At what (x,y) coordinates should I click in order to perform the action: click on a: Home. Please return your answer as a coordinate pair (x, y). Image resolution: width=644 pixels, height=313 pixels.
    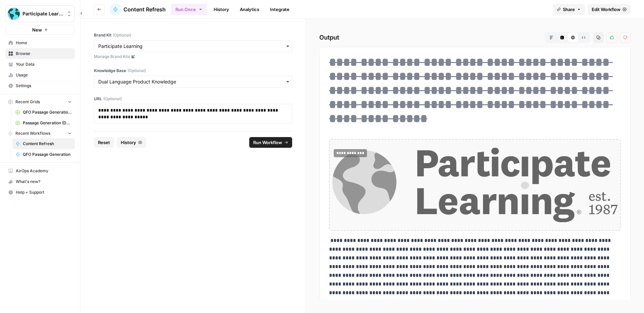
    Looking at the image, I should click on (40, 43).